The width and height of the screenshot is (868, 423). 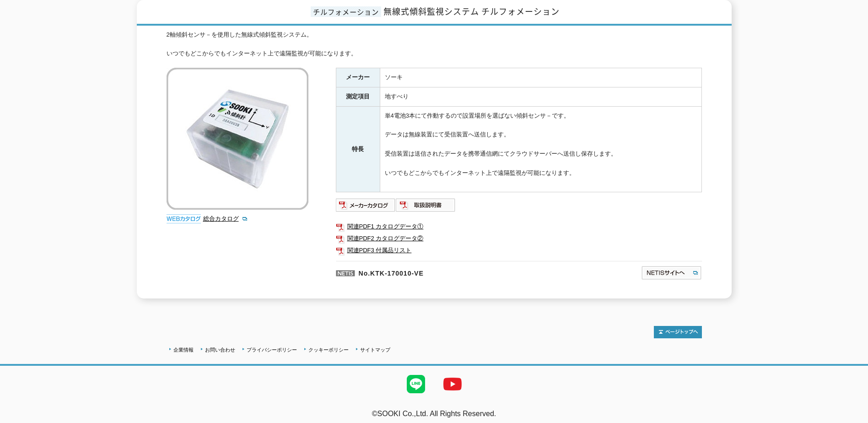 What do you see at coordinates (453, 384) in the screenshot?
I see `img: YouTube` at bounding box center [453, 384].